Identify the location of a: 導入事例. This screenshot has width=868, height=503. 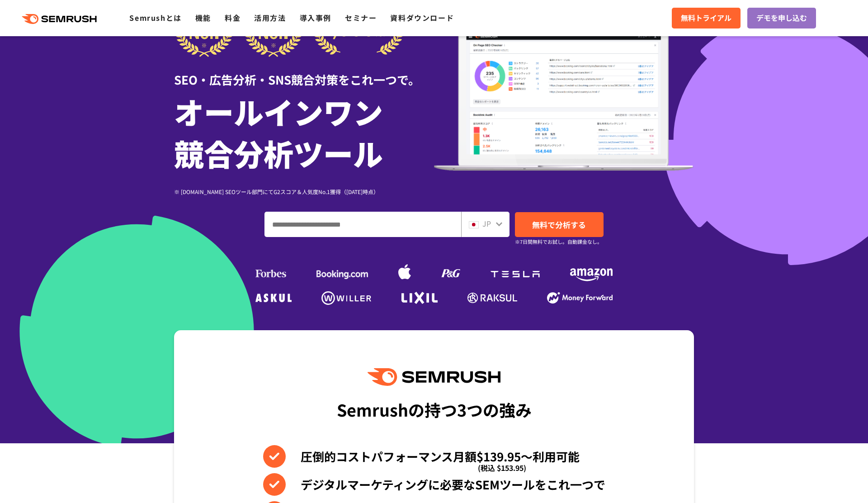
(316, 17).